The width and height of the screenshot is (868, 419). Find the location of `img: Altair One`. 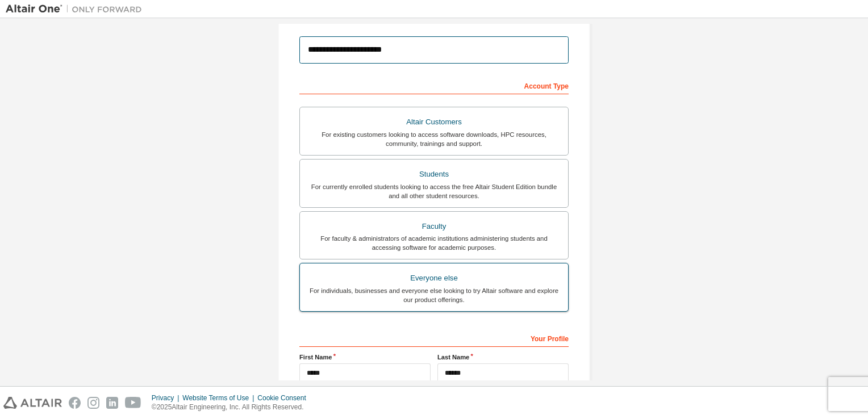

img: Altair One is located at coordinates (76, 9).